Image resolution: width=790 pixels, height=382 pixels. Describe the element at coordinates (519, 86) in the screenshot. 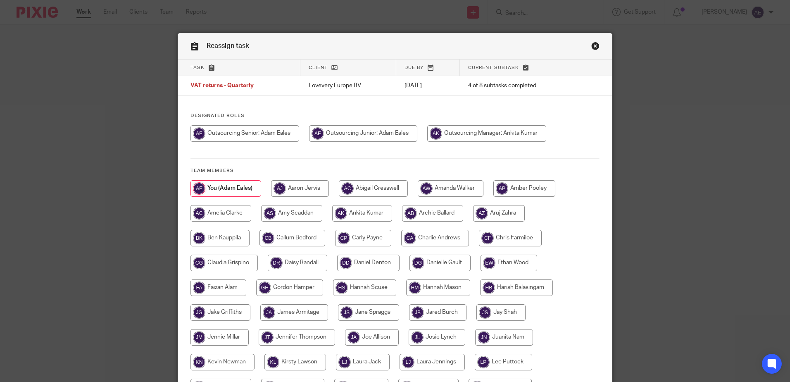

I see `td: 4 of 8 subtasks completed` at that location.